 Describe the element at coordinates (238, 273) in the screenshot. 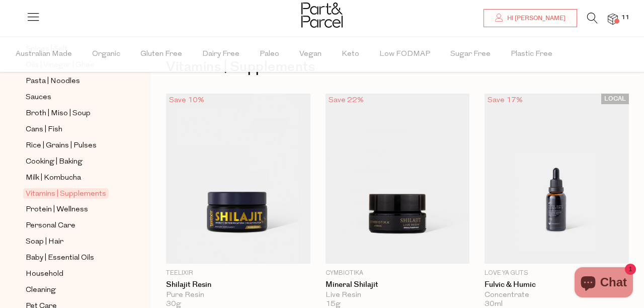

I see `p: Teelixir` at that location.